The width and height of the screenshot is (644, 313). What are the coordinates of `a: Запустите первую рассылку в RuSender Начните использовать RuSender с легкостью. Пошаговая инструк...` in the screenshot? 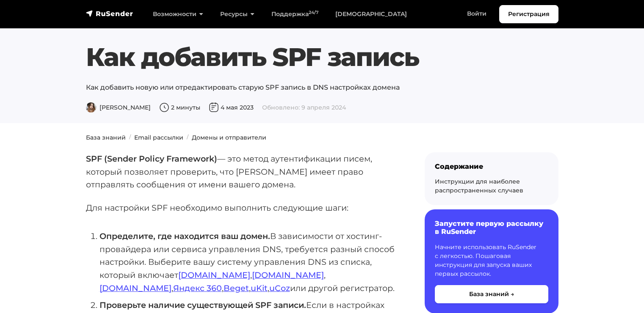 It's located at (492, 261).